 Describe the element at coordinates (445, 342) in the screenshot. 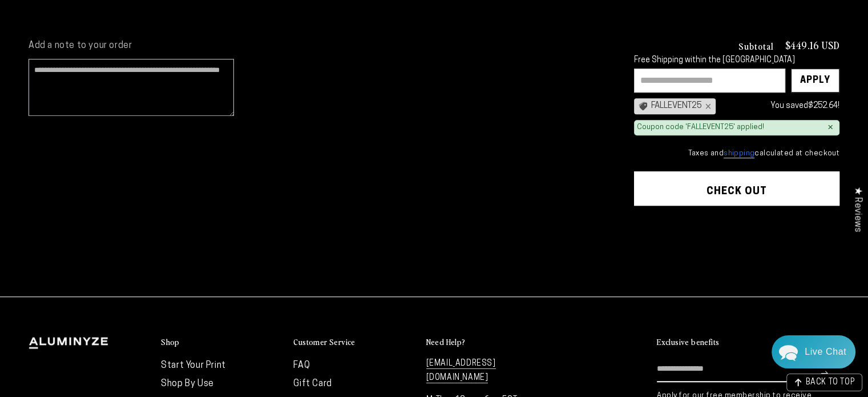

I see `h2: Need Help?` at that location.